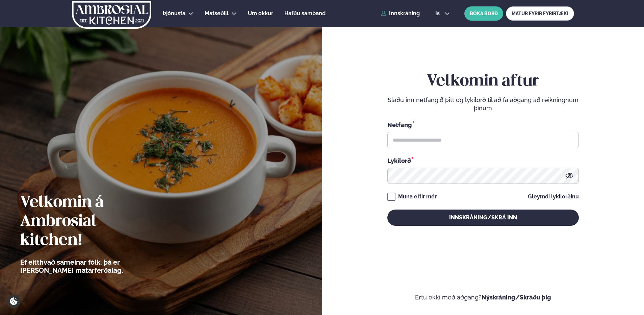 The width and height of the screenshot is (644, 315). What do you see at coordinates (305, 13) in the screenshot?
I see `span: Hafðu samband` at bounding box center [305, 13].